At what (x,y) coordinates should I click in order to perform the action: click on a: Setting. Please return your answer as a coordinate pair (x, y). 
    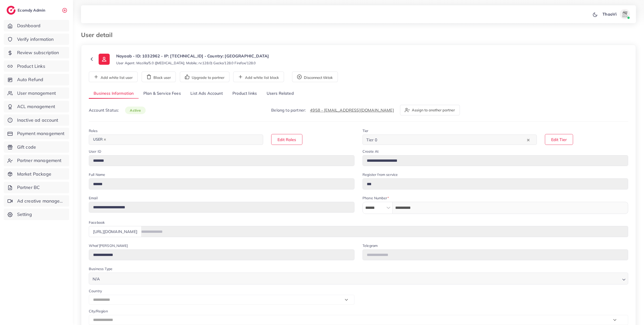
    Looking at the image, I should click on (37, 214).